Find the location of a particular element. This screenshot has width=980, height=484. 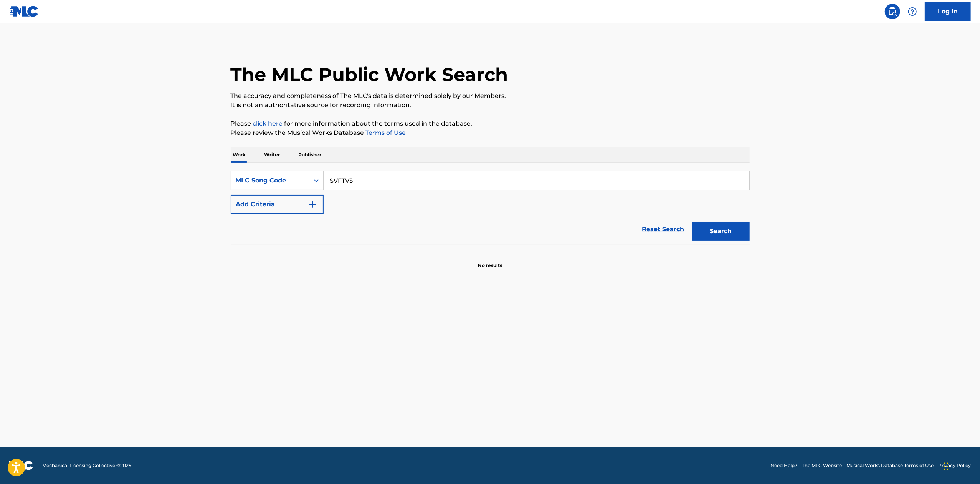

a: Reset Search is located at coordinates (664, 229).